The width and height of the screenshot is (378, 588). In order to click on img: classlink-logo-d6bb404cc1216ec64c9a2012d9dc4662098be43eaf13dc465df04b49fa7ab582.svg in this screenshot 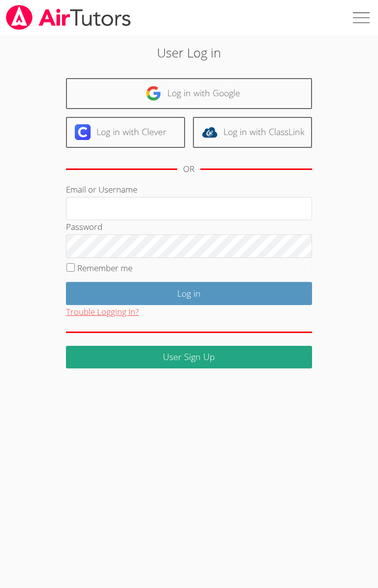, I will do `click(210, 132)`.